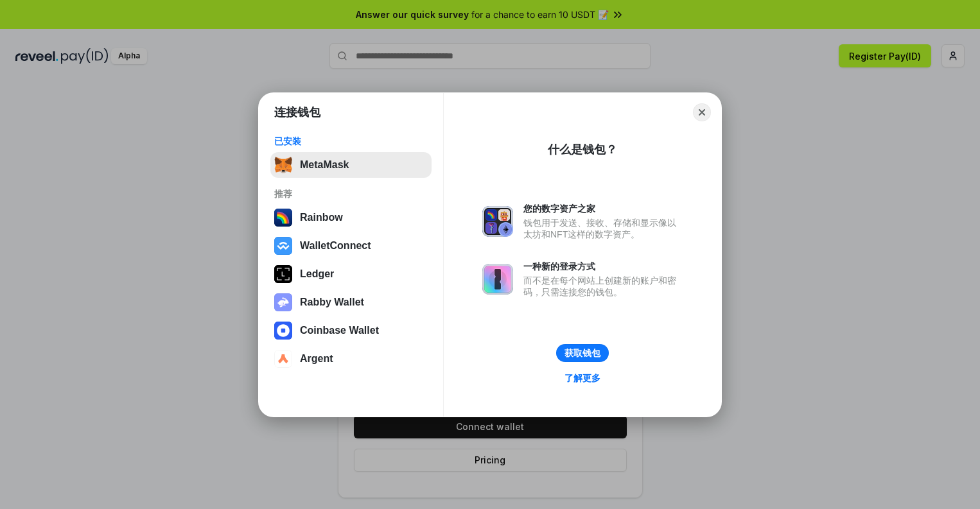 The image size is (980, 509). I want to click on button: Rabby Wallet, so click(351, 302).